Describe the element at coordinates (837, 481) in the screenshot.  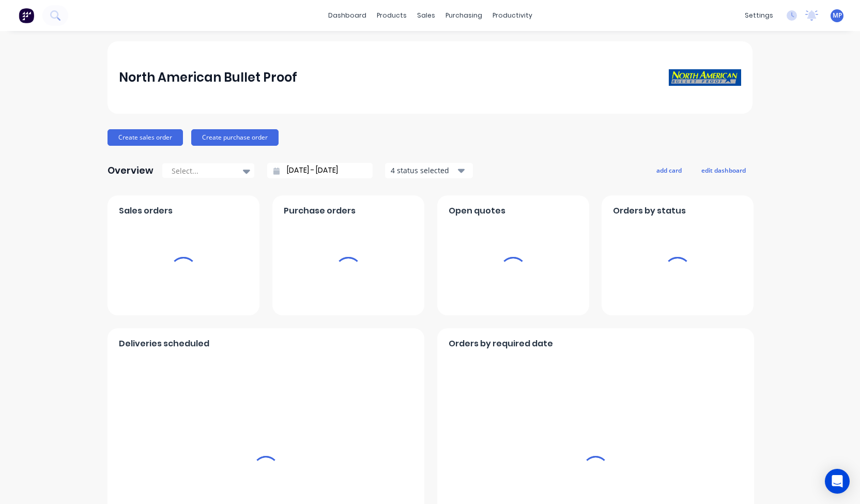
I see `div: Open Intercom Messenger` at that location.